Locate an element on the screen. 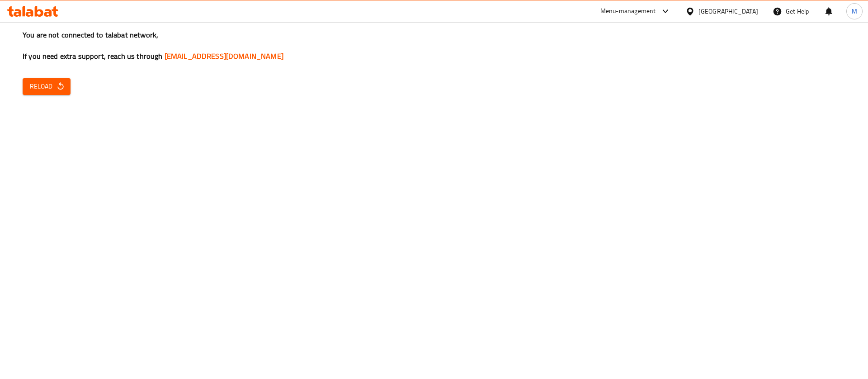 The height and width of the screenshot is (379, 868). button: Reload is located at coordinates (47, 86).